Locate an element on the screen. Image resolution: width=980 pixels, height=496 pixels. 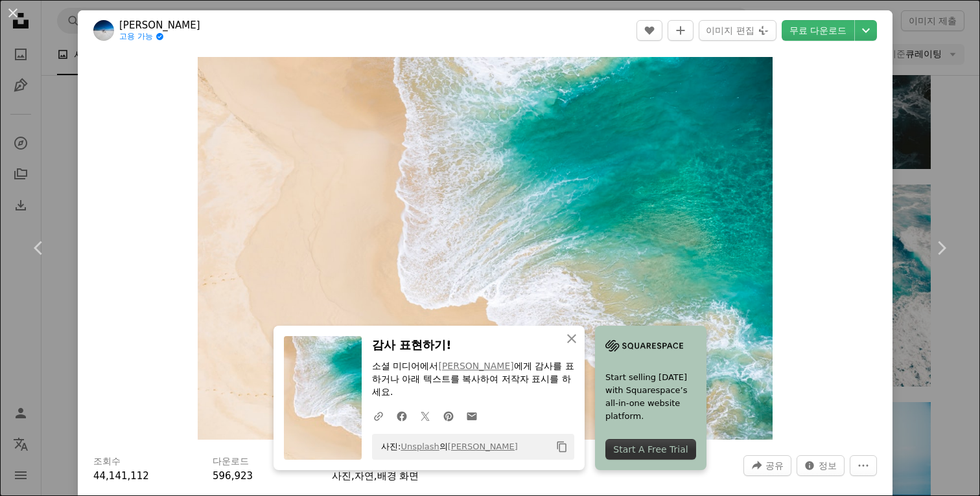
button: 다운로드 크기 선택 is located at coordinates (866, 30).